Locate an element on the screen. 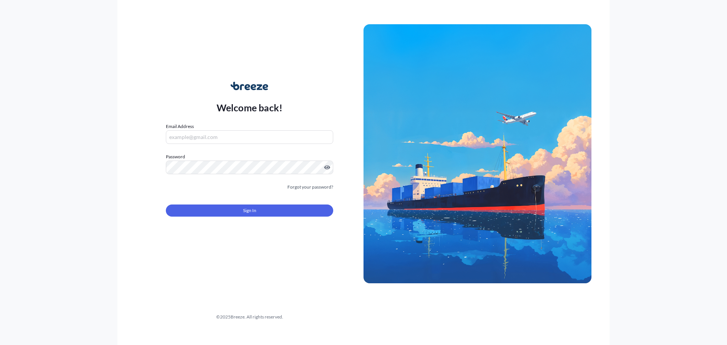 Image resolution: width=727 pixels, height=345 pixels. label: Password is located at coordinates (250, 157).